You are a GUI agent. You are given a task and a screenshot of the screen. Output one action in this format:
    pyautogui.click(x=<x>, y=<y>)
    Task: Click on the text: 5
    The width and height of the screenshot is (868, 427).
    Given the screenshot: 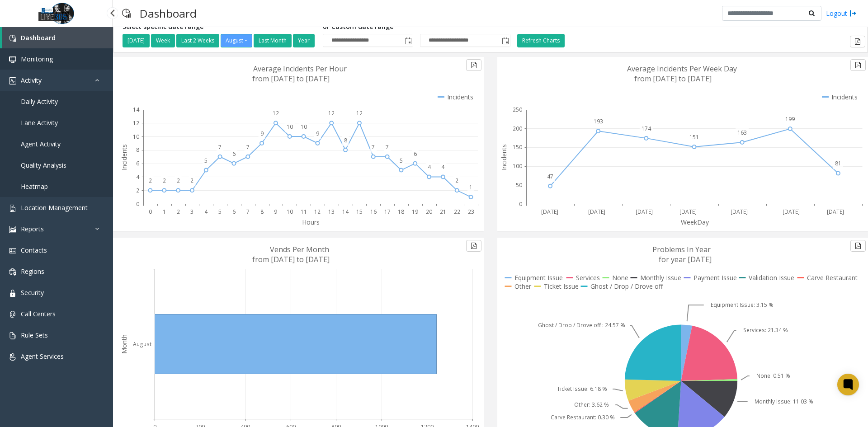 What is the action you would take?
    pyautogui.click(x=205, y=160)
    